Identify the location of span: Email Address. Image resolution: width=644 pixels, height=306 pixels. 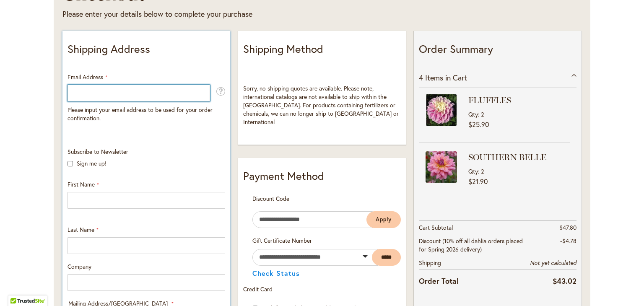
(85, 77).